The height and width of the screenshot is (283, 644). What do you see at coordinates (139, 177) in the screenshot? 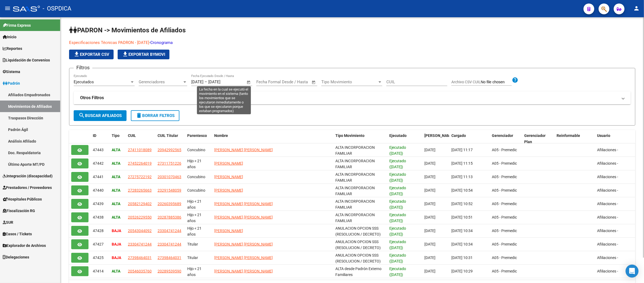
I see `span: 27275722192` at bounding box center [139, 177].